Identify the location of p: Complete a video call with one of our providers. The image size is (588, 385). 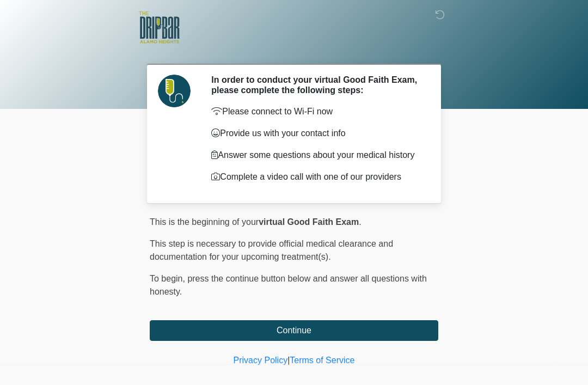
(316, 177).